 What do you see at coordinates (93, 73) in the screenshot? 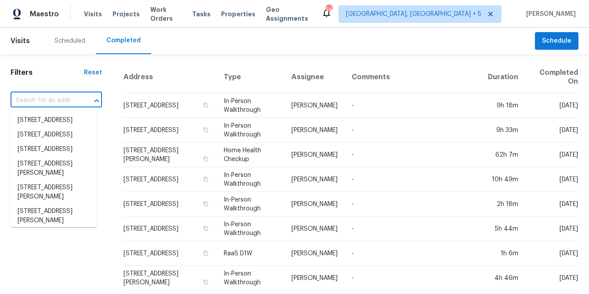
I see `div: Reset` at bounding box center [93, 73].